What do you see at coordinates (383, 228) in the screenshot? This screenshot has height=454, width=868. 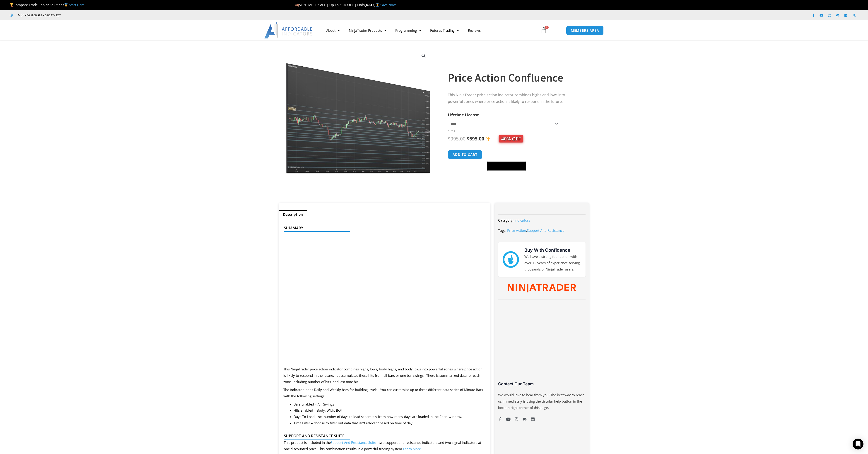 I see `h4: Summary` at bounding box center [383, 228].